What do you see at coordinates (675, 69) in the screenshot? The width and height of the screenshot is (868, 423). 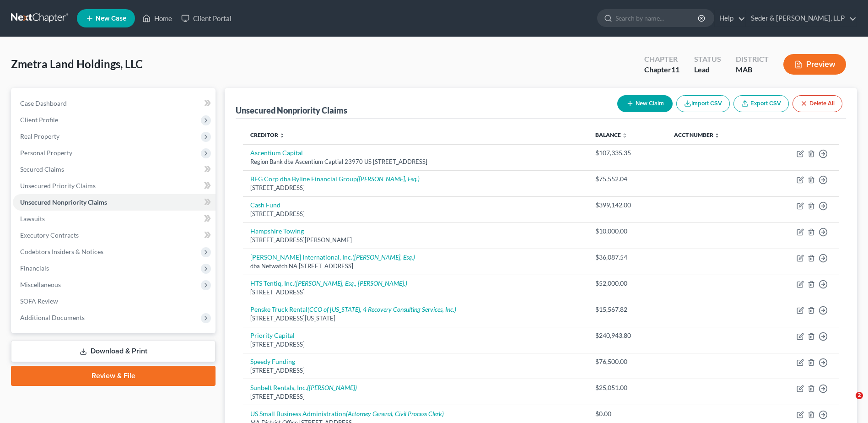 I see `span: 11` at bounding box center [675, 69].